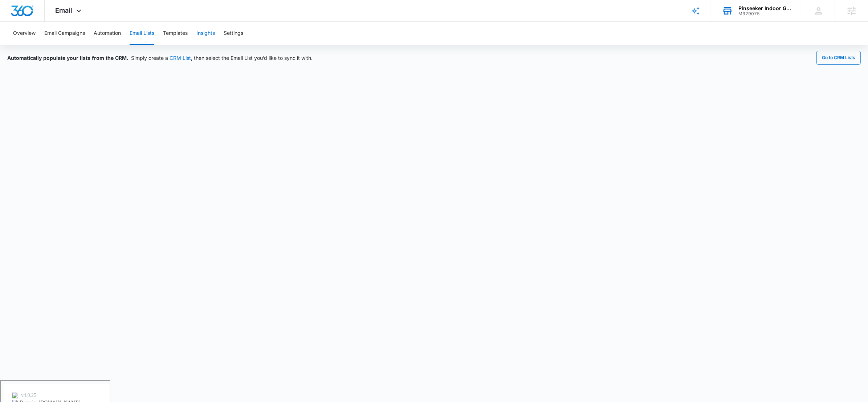 The height and width of the screenshot is (402, 868). What do you see at coordinates (234, 34) in the screenshot?
I see `button: Settings` at bounding box center [234, 34].